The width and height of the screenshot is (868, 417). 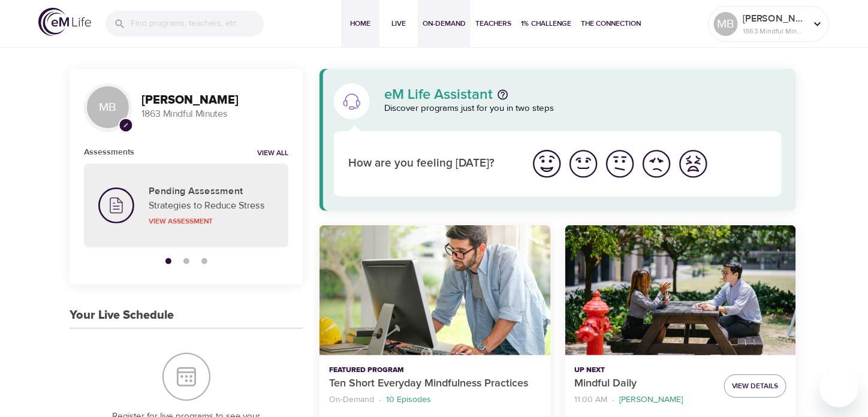 What do you see at coordinates (755, 386) in the screenshot?
I see `button: View Details` at bounding box center [755, 386].